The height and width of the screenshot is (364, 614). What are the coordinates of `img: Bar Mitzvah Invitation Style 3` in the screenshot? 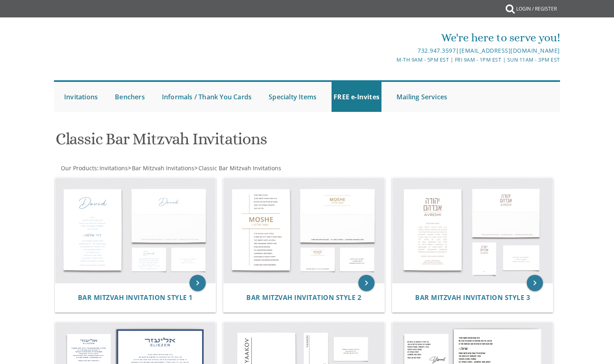 It's located at (473, 231).